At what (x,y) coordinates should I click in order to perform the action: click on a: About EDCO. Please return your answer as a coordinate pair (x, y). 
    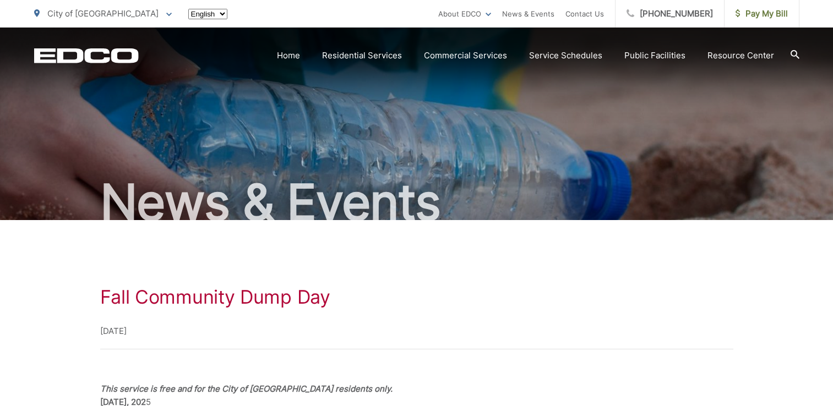
    Looking at the image, I should click on (465, 14).